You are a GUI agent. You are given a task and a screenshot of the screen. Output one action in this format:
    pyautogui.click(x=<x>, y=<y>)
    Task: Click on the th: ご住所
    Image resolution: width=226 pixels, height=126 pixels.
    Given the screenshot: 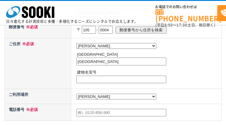 What is the action you would take?
    pyautogui.click(x=38, y=63)
    